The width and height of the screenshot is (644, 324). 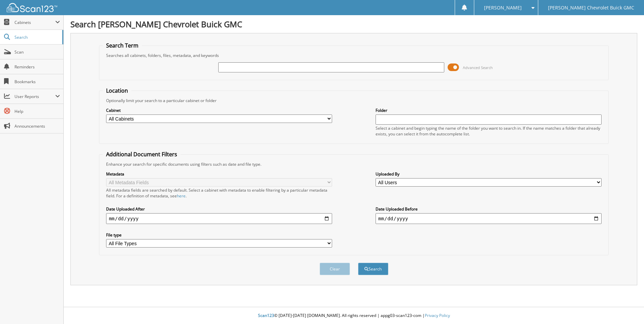 What do you see at coordinates (219, 193) in the screenshot?
I see `div: All metadata fields are searched by default. Select a cabinet with metadata to enable filtering b...` at bounding box center [219, 193].